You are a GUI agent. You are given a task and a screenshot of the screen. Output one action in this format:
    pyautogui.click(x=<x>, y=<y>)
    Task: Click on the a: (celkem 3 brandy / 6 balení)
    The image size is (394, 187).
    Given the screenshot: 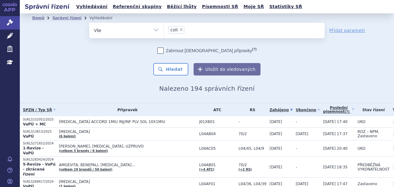 What is the action you would take?
    pyautogui.click(x=83, y=150)
    